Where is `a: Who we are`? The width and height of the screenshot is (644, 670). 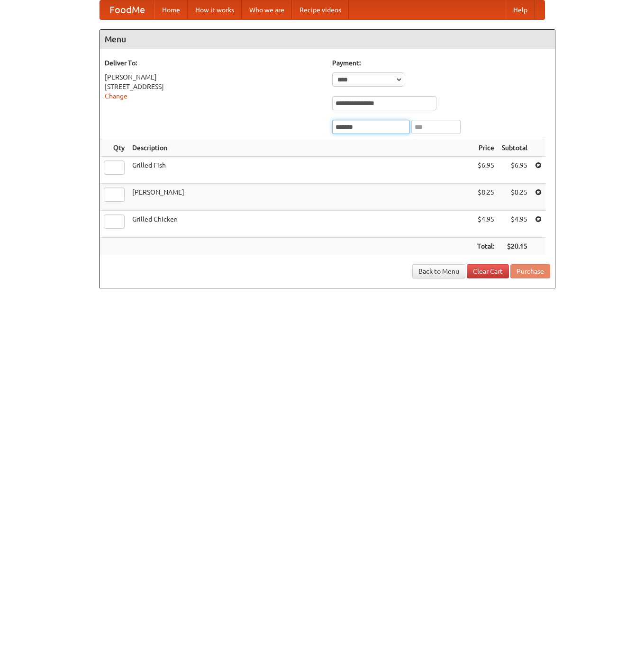
a: Who we are is located at coordinates (267, 10).